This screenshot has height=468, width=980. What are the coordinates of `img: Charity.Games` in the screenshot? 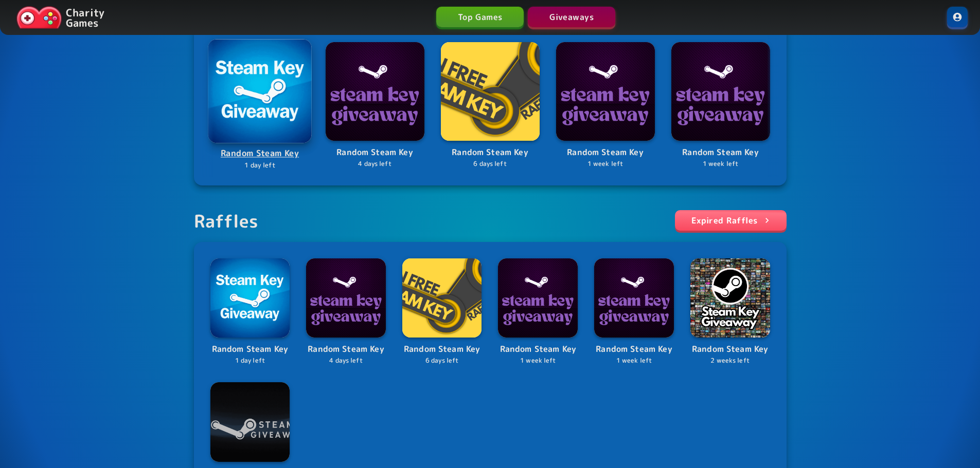 It's located at (39, 17).